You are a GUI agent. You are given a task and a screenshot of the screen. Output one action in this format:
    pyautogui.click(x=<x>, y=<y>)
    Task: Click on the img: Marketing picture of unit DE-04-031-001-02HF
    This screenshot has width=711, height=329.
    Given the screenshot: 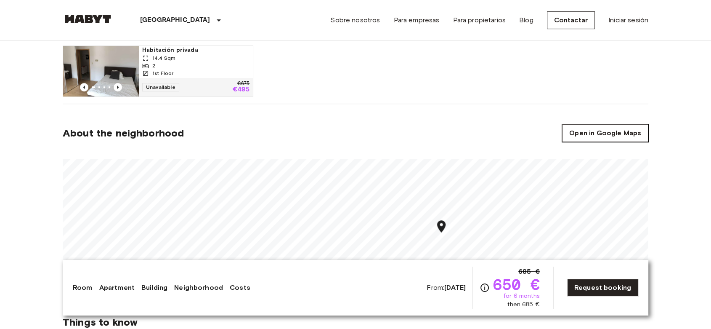 What is the action you would take?
    pyautogui.click(x=101, y=71)
    